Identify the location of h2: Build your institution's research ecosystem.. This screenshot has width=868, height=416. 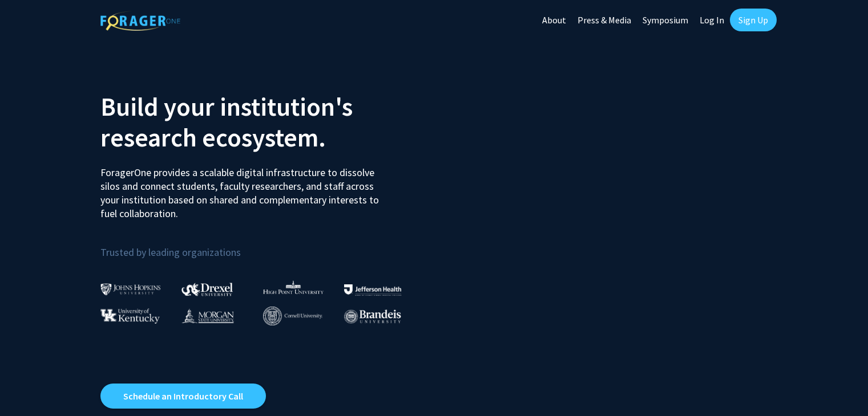
(263, 122).